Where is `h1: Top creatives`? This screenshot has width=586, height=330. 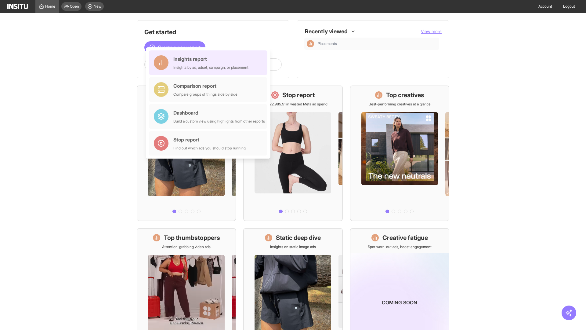 h1: Top creatives is located at coordinates (405, 95).